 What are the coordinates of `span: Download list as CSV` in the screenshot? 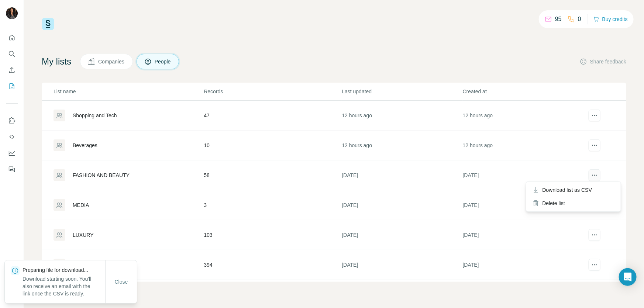 It's located at (567, 190).